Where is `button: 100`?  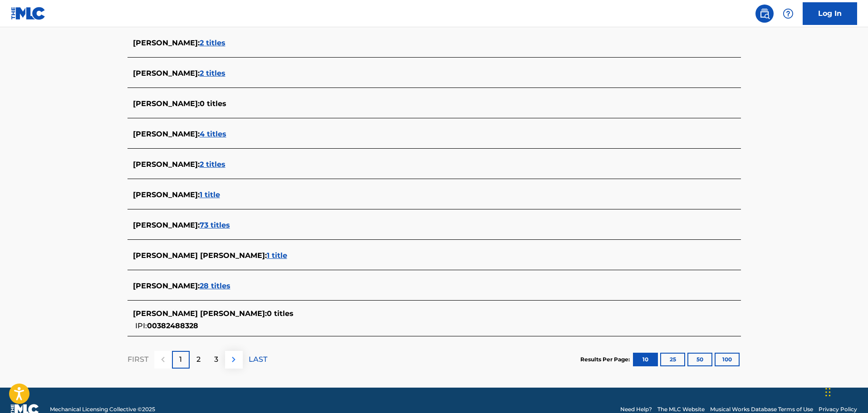 button: 100 is located at coordinates (727, 359).